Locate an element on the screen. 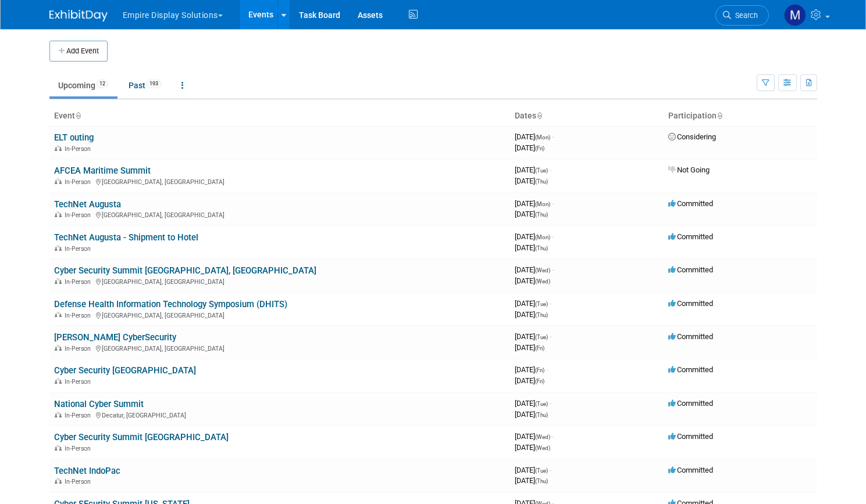 This screenshot has width=866, height=504. span: Considering is located at coordinates (692, 137).